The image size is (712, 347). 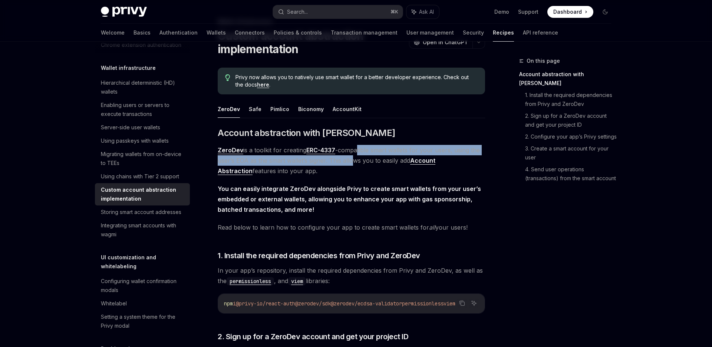 I want to click on button: Search...⌘K, so click(x=338, y=12).